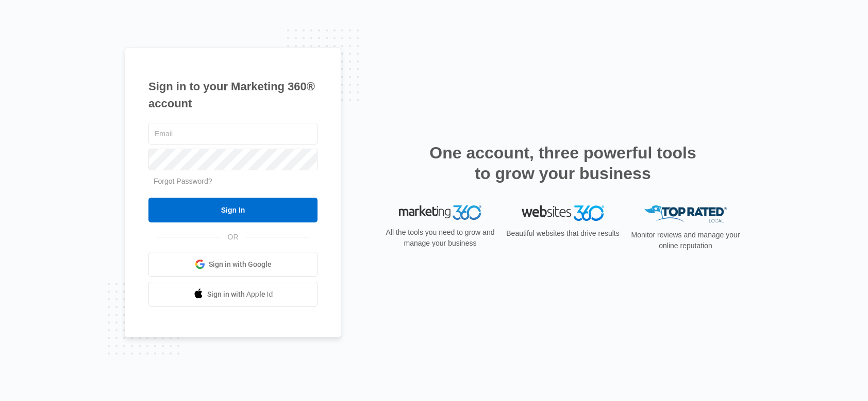 Image resolution: width=868 pixels, height=401 pixels. What do you see at coordinates (563, 163) in the screenshot?
I see `h2: One account, three powerful tools to grow your business` at bounding box center [563, 163].